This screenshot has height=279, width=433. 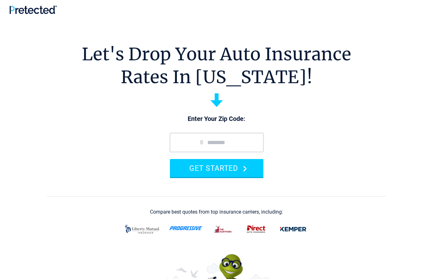 I want to click on img: direct, so click(x=256, y=229).